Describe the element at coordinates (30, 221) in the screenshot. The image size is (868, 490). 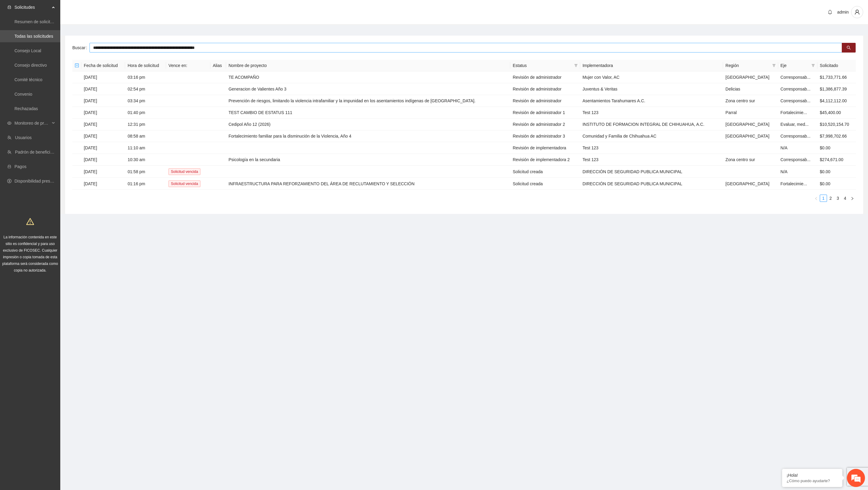
I see `span: warning` at that location.